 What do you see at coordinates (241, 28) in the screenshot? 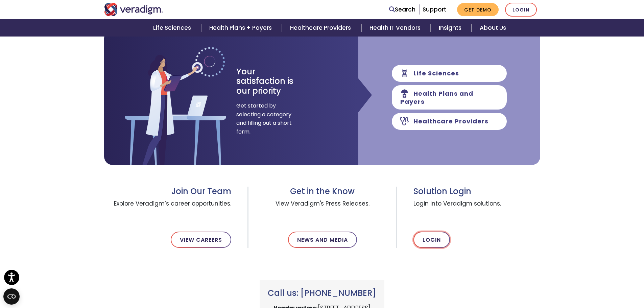
I see `a: Health Plans + Payers` at bounding box center [241, 28].